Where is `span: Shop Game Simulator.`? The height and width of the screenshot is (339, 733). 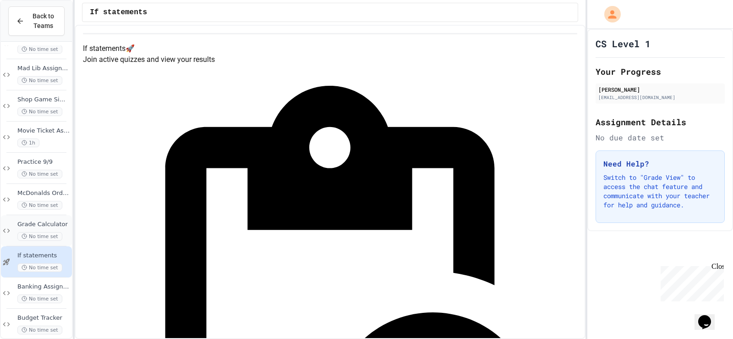
span: Shop Game Simulator. is located at coordinates (44, 99).